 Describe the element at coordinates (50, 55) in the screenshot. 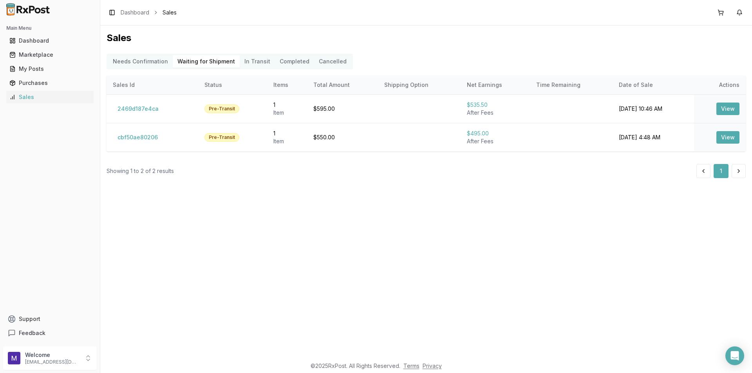

I see `a: Marketplace` at that location.